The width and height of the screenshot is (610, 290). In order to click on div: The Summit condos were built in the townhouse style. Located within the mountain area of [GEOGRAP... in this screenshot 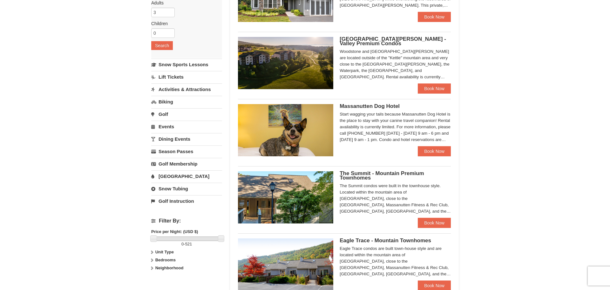, I will do `click(396, 198)`.